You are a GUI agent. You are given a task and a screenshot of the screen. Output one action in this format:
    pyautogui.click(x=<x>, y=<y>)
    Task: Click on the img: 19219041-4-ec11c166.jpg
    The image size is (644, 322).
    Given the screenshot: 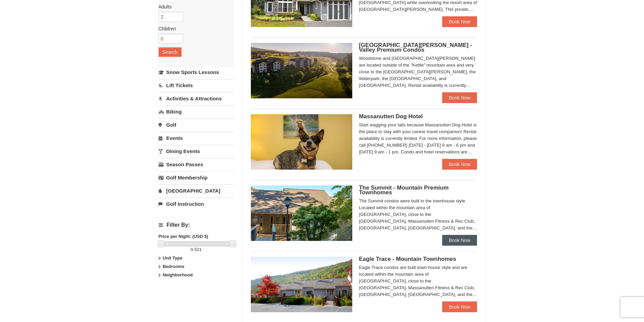 What is the action you would take?
    pyautogui.click(x=301, y=71)
    